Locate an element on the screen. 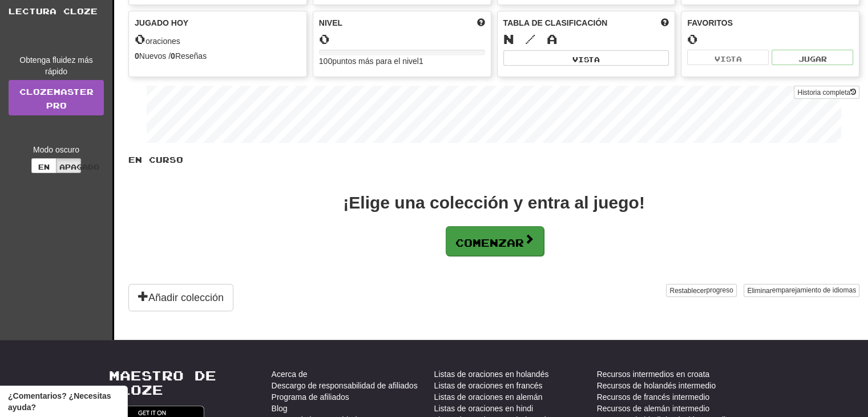 The height and width of the screenshot is (417, 868). a: Recursos intermedios en croata is located at coordinates (653, 374).